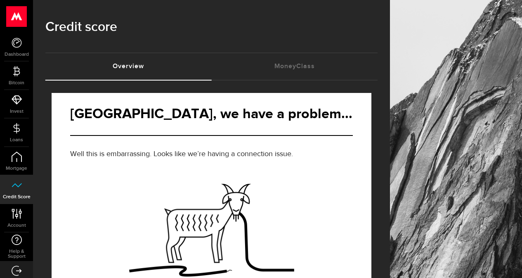 The height and width of the screenshot is (278, 522). What do you see at coordinates (211, 66) in the screenshot?
I see `ul: Tabs Navigation` at bounding box center [211, 66].